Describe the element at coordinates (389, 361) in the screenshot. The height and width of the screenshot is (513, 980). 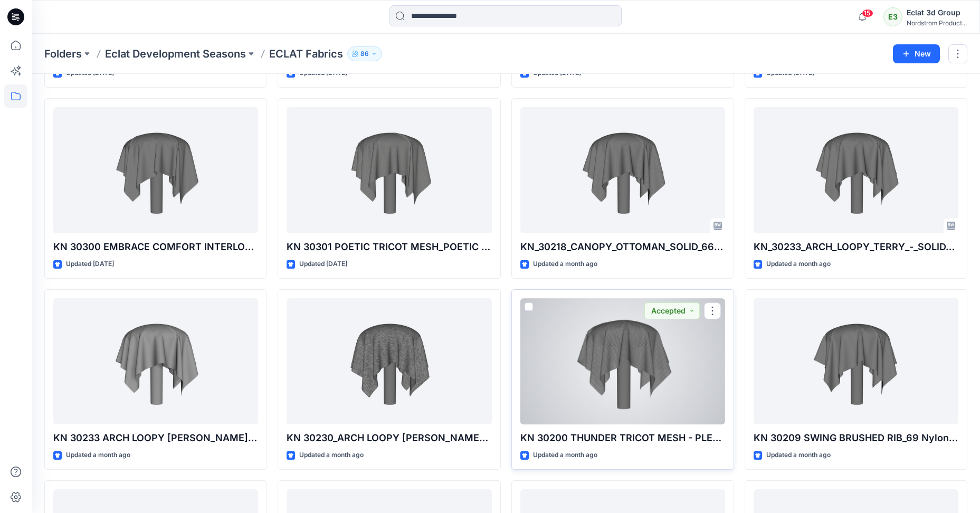
I see `a: KN 30230_ARCH LOOPY TERRY-HEATHER_70%Recycled Polyester 30%FSC Rayon_240GSM_KOR17492-C1` at that location.